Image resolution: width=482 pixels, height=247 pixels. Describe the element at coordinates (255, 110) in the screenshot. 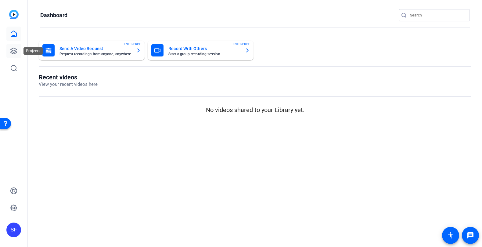

I see `p: No videos shared to your Library yet.` at that location.